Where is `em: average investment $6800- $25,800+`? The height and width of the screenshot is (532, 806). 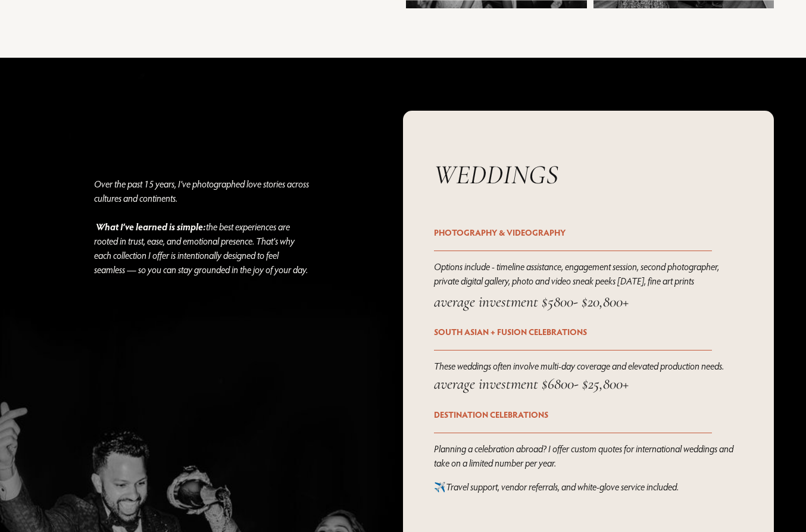 em: average investment $6800- $25,800+ is located at coordinates (531, 383).